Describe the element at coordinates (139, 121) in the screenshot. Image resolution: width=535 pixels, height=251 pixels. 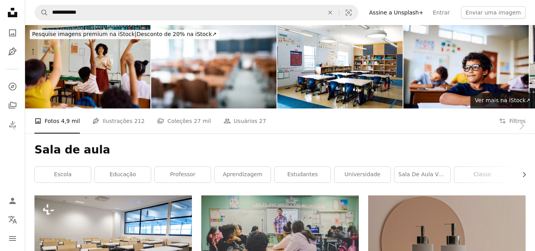
I see `span: 212` at that location.